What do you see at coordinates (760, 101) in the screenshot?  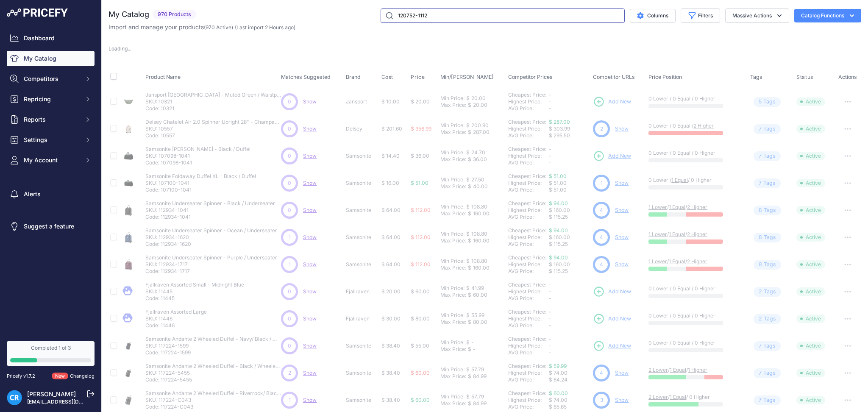 I see `span: 5` at bounding box center [760, 101].